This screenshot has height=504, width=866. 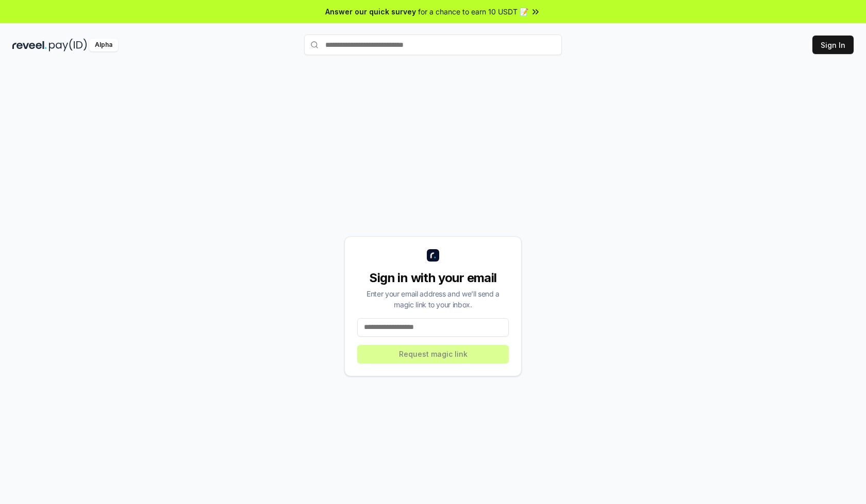 What do you see at coordinates (29, 45) in the screenshot?
I see `img: reveel_dark` at bounding box center [29, 45].